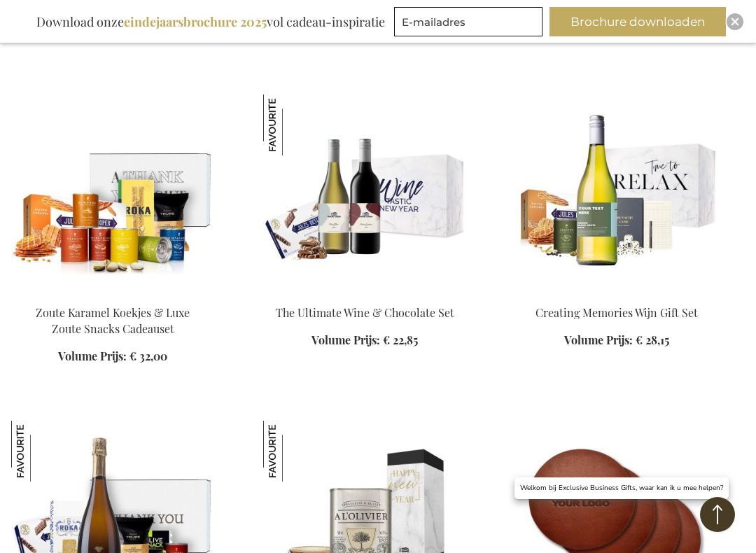  I want to click on a: Salted Caramel Biscuits & Luxury Salty Snacks Gift Set, so click(113, 294).